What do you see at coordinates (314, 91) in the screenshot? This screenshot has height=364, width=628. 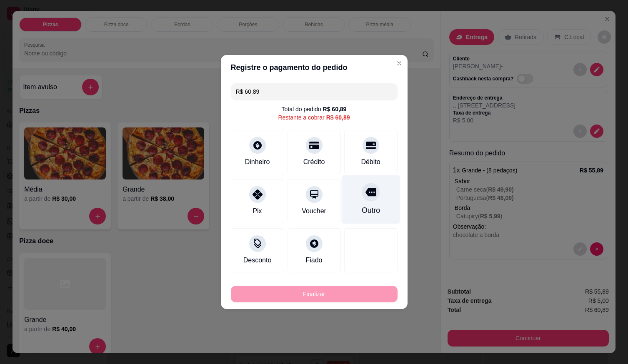 I see `input: Ex.: hambúrguer de cordeiro` at bounding box center [314, 91].